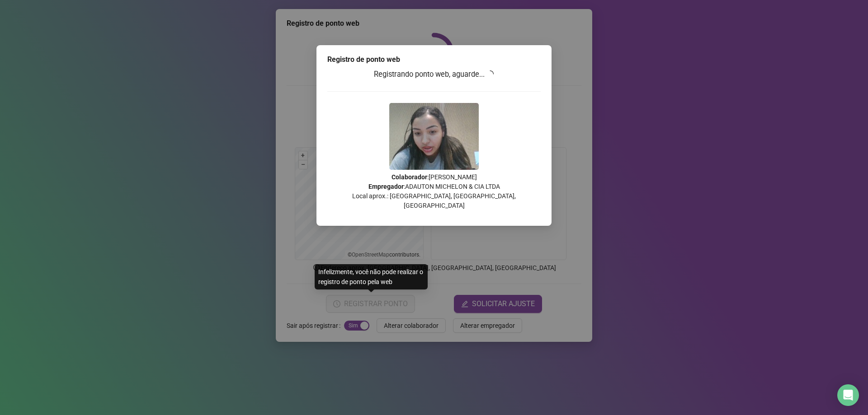  What do you see at coordinates (371, 277) in the screenshot?
I see `div: Infelizmente, você não pode realizar o registro de ponto pela web` at bounding box center [371, 277].